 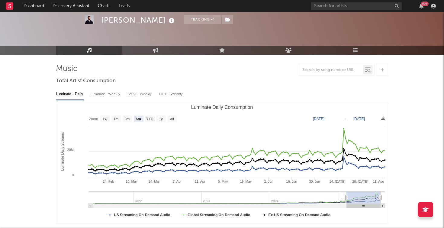 I want to click on text: Ex-US Streaming On-Demand Audio, so click(x=299, y=215).